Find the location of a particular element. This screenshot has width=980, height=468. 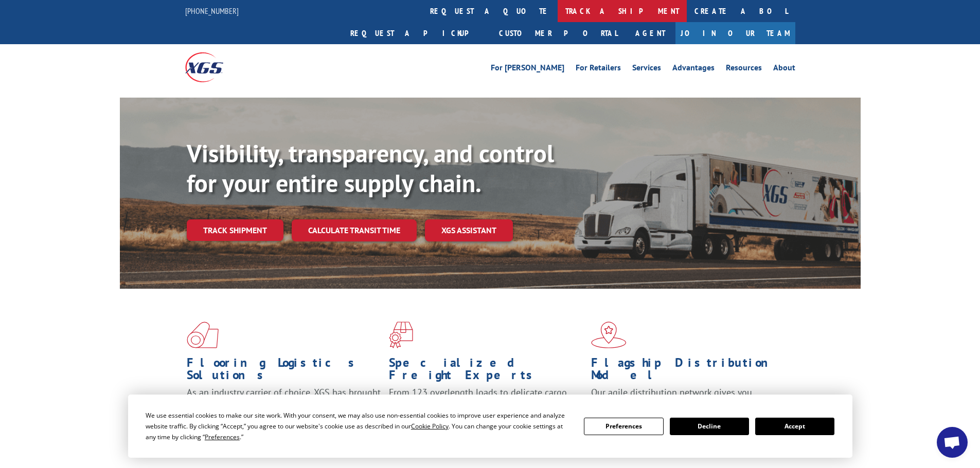

span: As an industry carrier of choice, XGS has brought innovation and dedication to flooring logistics... is located at coordinates (283, 405).